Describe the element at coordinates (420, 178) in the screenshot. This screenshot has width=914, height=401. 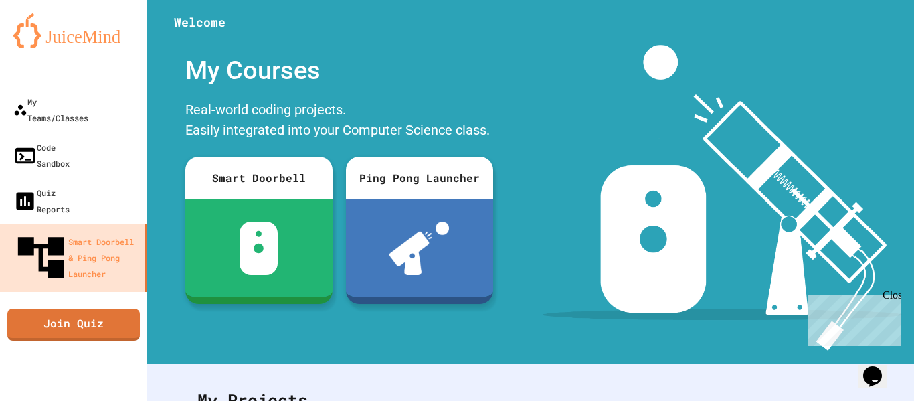
I see `div: Ping Pong Launcher` at that location.